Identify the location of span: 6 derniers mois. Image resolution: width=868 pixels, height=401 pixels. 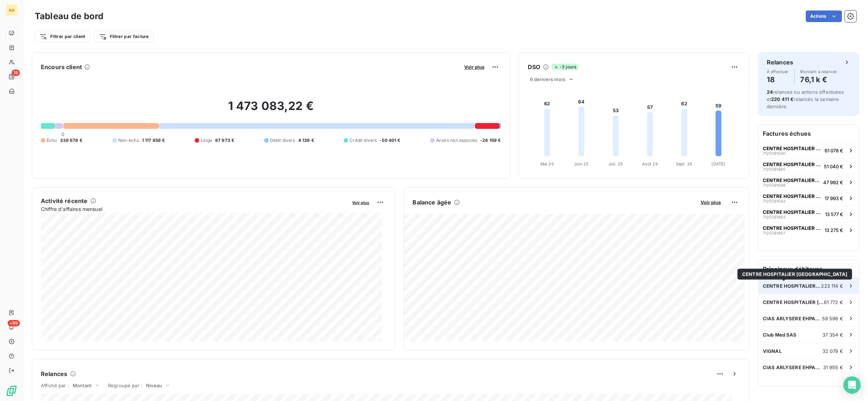
(548, 79).